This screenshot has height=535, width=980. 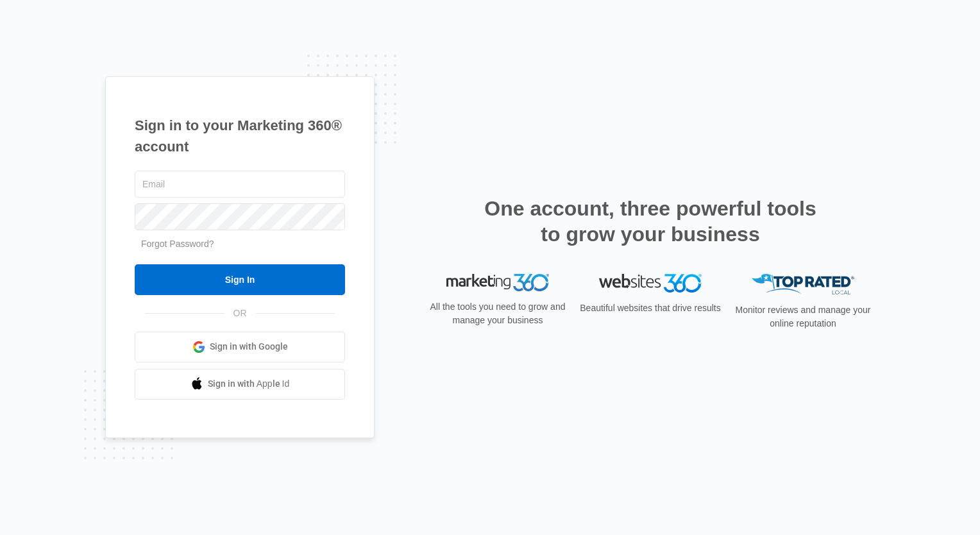 I want to click on h1: Sign in to your Marketing 360® account, so click(x=240, y=136).